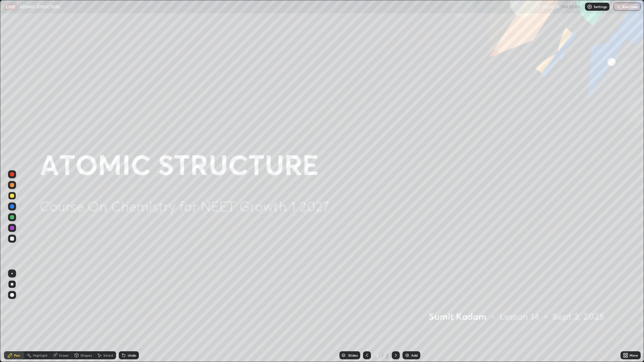 Image resolution: width=644 pixels, height=362 pixels. Describe the element at coordinates (40, 355) in the screenshot. I see `div: Highlight` at that location.